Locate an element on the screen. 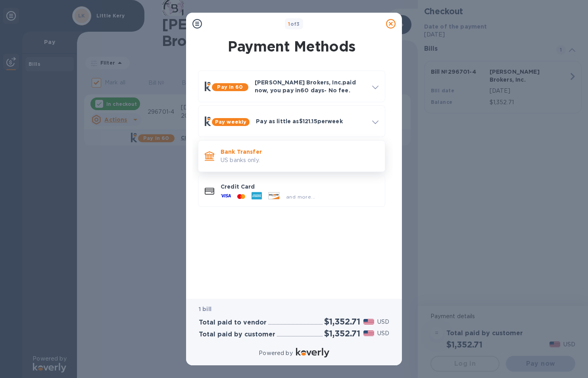 The height and width of the screenshot is (378, 588). p: Powered by is located at coordinates (275, 353).